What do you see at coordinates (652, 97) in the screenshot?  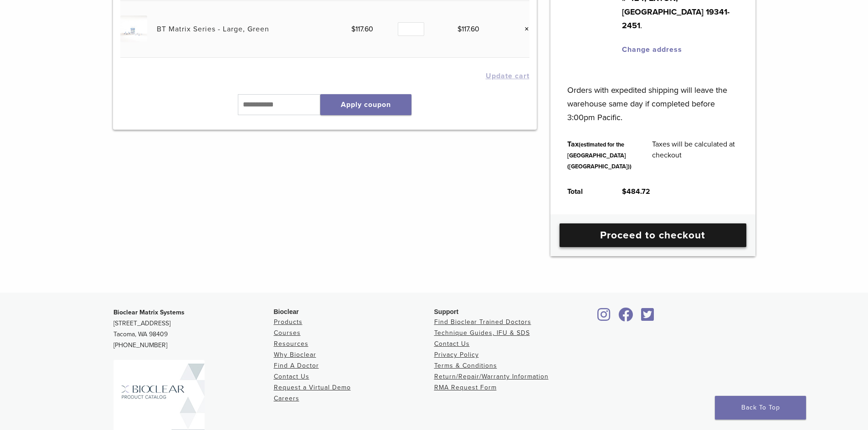 I see `p: Orders with expedited shipping will leave the warehouse same day if completed before 3:00pm Pacific.` at bounding box center [652, 97].